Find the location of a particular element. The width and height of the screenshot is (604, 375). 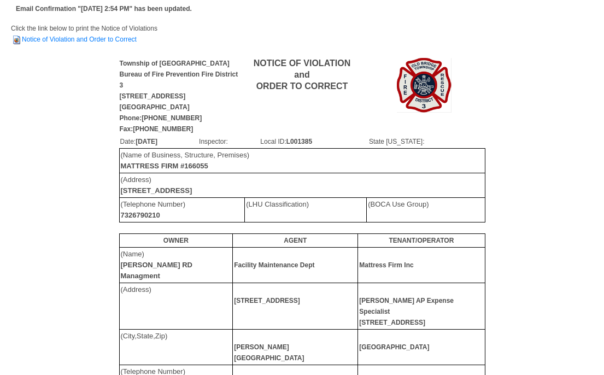

font: (LHU Classification) is located at coordinates (277, 204).